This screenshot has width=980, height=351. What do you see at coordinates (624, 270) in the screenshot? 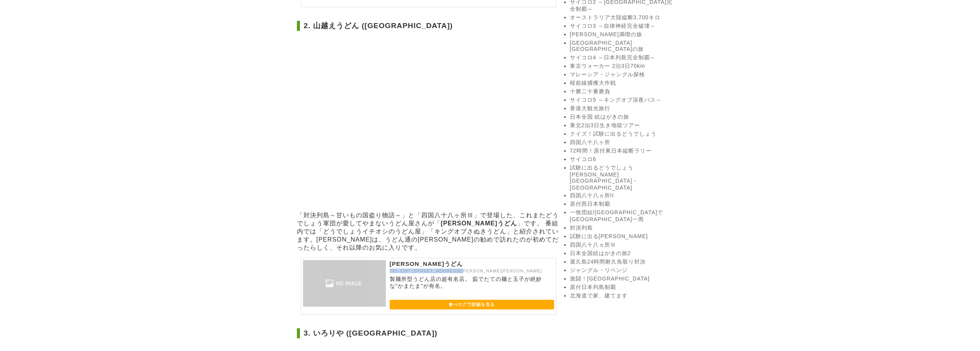
I see `a: ジャングル・リベンジ` at bounding box center [624, 270].